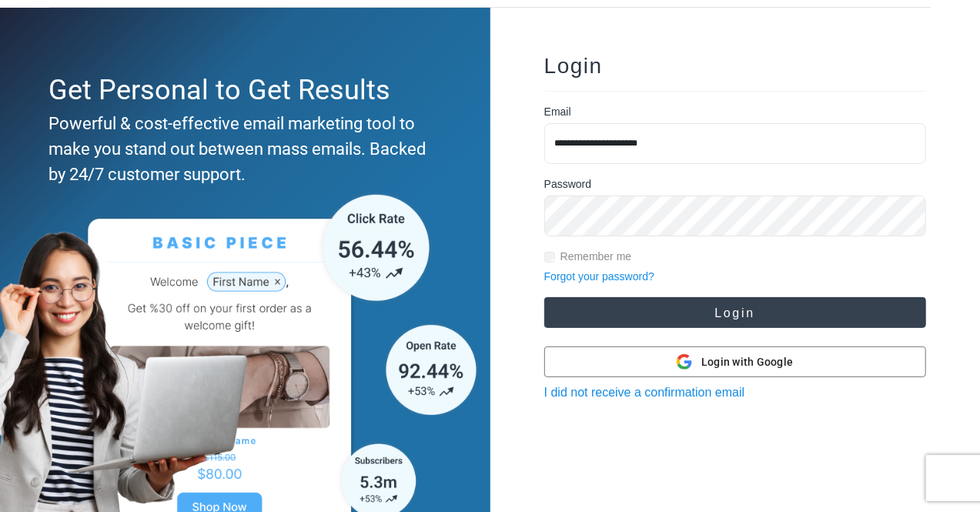  What do you see at coordinates (573, 65) in the screenshot?
I see `span: Login` at bounding box center [573, 65].